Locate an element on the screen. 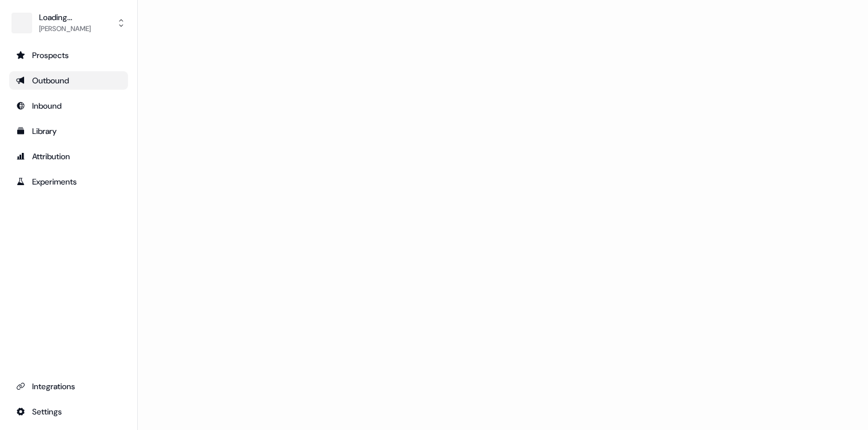 This screenshot has height=430, width=868. div: Loading... is located at coordinates (65, 17).